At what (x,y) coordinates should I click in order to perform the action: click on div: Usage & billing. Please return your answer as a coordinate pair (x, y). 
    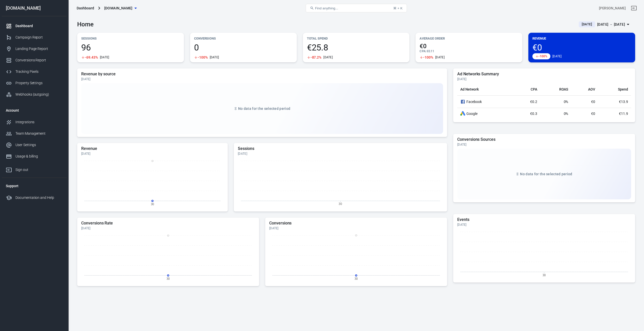
    Looking at the image, I should click on (39, 156).